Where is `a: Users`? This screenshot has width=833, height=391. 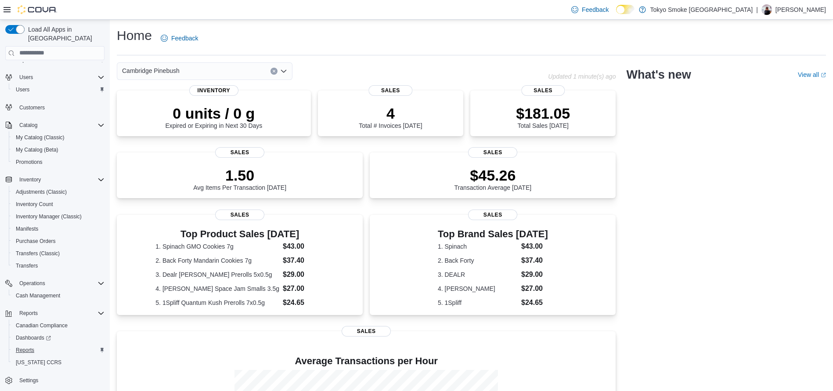
a: Users is located at coordinates (22, 90).